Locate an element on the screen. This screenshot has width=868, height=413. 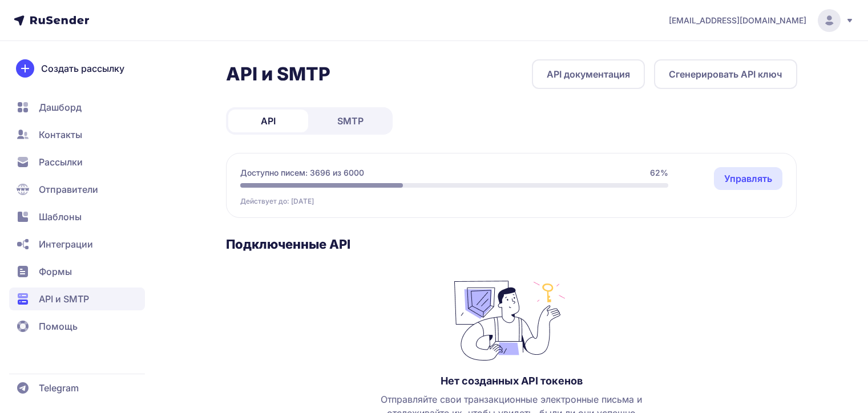
a: API is located at coordinates (268, 120).